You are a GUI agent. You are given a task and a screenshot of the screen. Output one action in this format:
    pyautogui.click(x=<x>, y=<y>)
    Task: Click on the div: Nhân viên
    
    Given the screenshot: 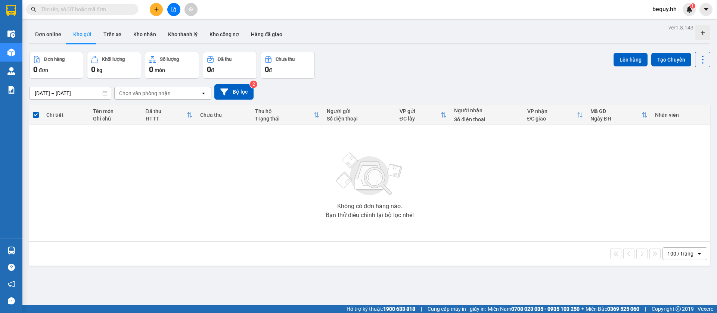 What is the action you would take?
    pyautogui.click(x=681, y=115)
    